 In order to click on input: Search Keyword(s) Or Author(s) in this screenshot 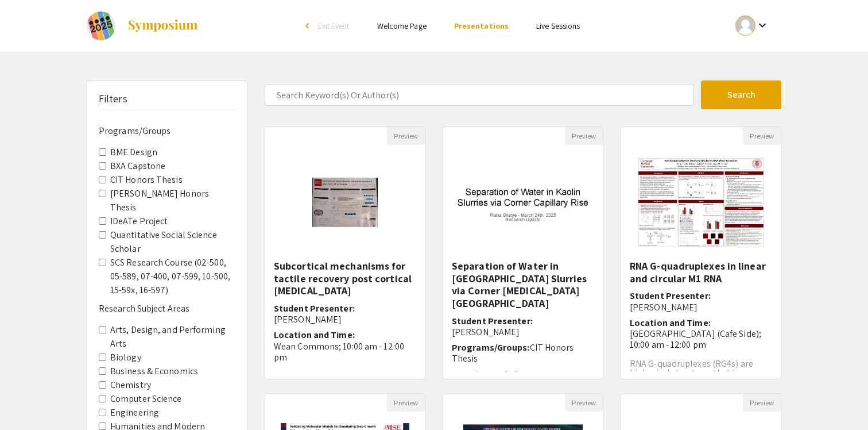, I will do `click(479, 95)`.